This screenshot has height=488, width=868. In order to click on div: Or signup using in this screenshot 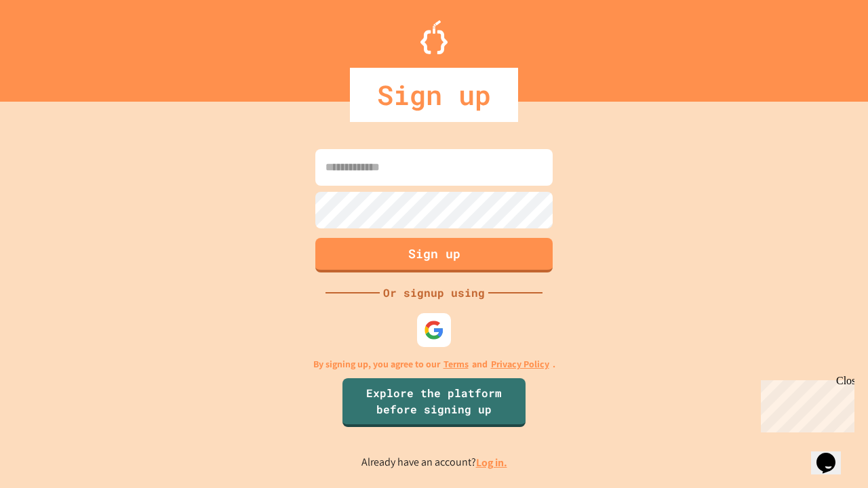, I will do `click(434, 293)`.